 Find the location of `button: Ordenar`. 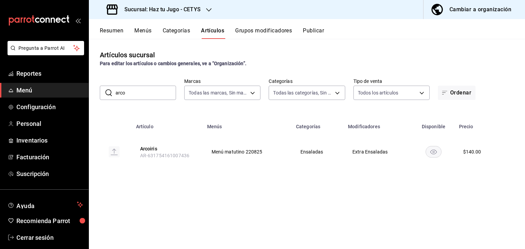

button: Ordenar is located at coordinates (456, 93).